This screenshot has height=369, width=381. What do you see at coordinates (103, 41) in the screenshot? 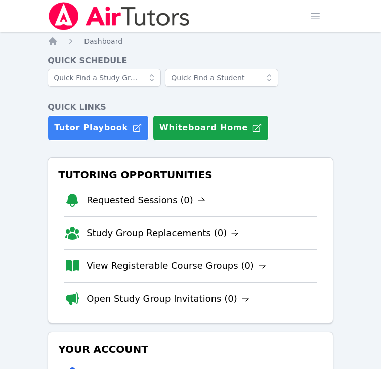
I see `a: Dashboard` at bounding box center [103, 41].